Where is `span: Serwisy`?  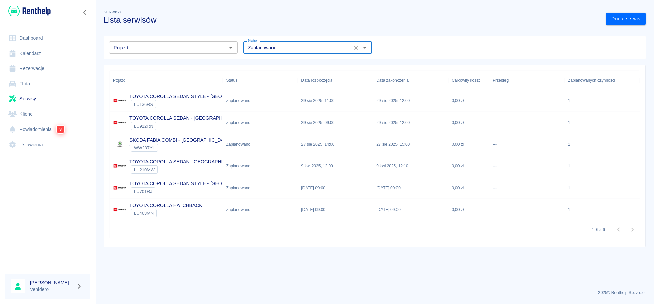
span: Serwisy is located at coordinates (112, 12).